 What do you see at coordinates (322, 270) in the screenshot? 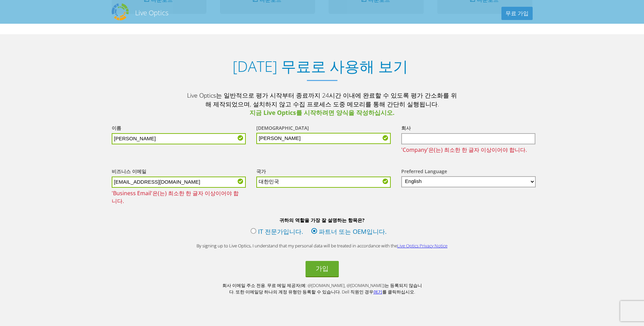
I see `button: 가입` at bounding box center [322, 270].